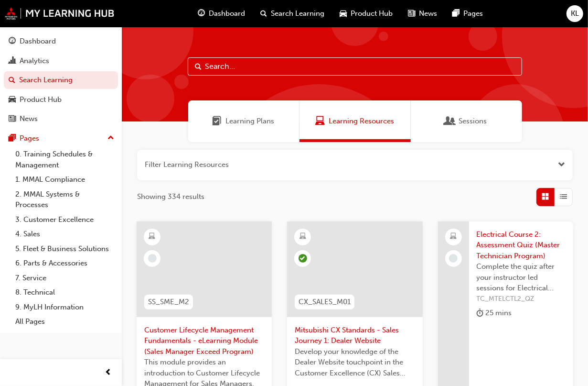 The image size is (588, 386). Describe the element at coordinates (521, 299) in the screenshot. I see `span: TC_MTELCTL2_QZ` at that location.